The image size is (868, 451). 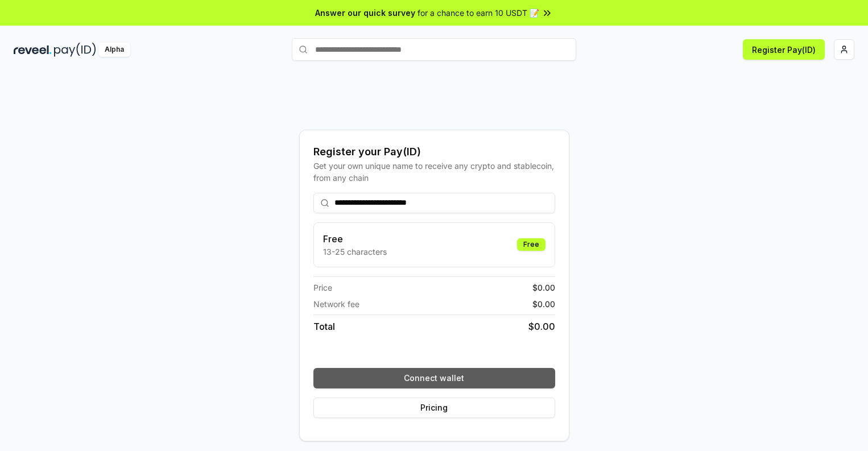 What do you see at coordinates (784, 50) in the screenshot?
I see `button: Register Pay(ID)` at bounding box center [784, 50].